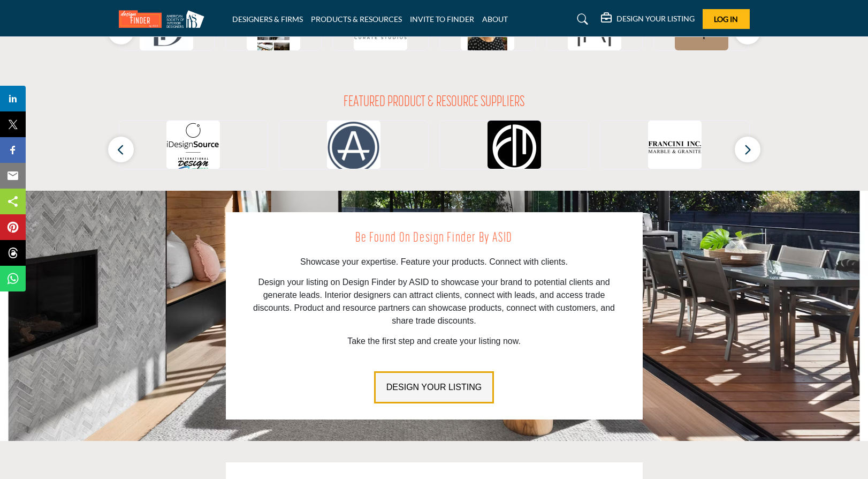  Describe the element at coordinates (193, 147) in the screenshot. I see `img: iDesignSource.com by International Design Source` at that location.